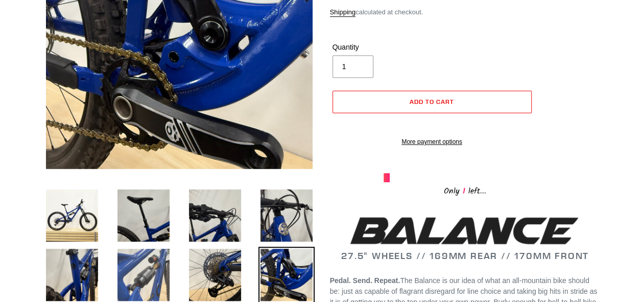  What do you see at coordinates (465, 190) in the screenshot?
I see `div: Only left...` at bounding box center [465, 190].